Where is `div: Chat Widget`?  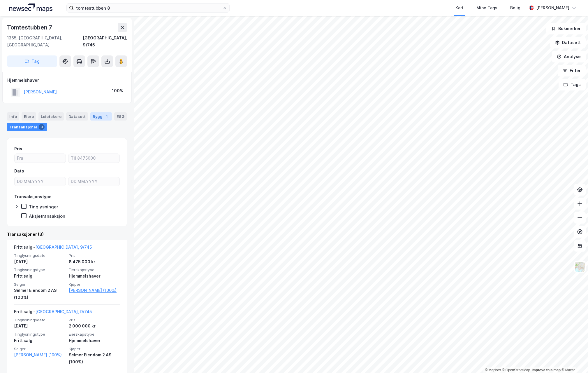 div: Chat Widget is located at coordinates (574, 359).